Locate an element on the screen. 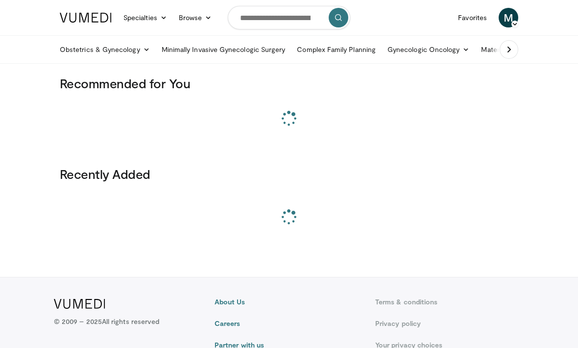 The height and width of the screenshot is (348, 578). a: Specialties is located at coordinates (145, 18).